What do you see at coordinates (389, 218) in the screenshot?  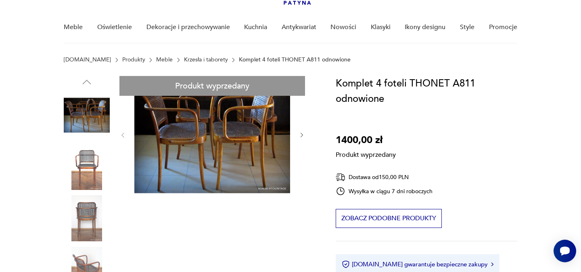 I see `button: Zobacz podobne produkty` at bounding box center [389, 218].